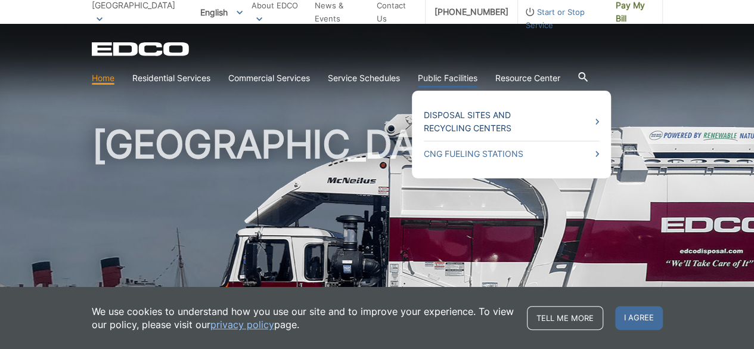 The height and width of the screenshot is (349, 754). I want to click on a: privacy policy, so click(242, 324).